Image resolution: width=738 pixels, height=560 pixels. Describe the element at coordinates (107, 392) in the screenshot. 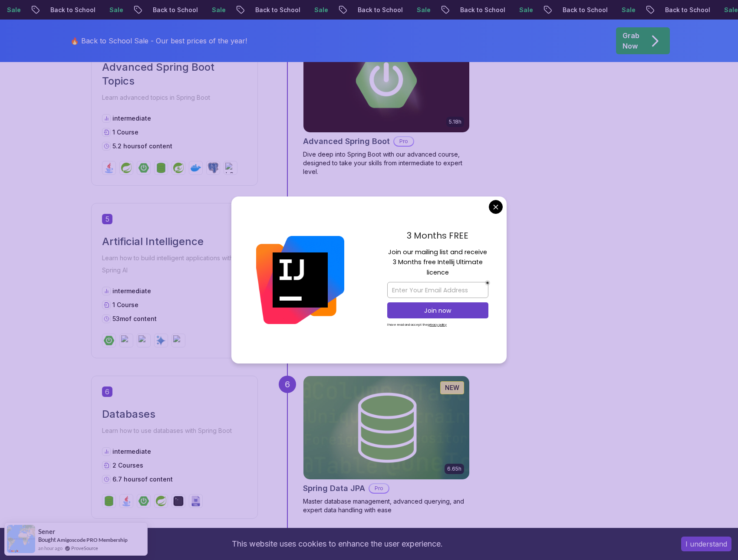

I see `span: 6` at that location.